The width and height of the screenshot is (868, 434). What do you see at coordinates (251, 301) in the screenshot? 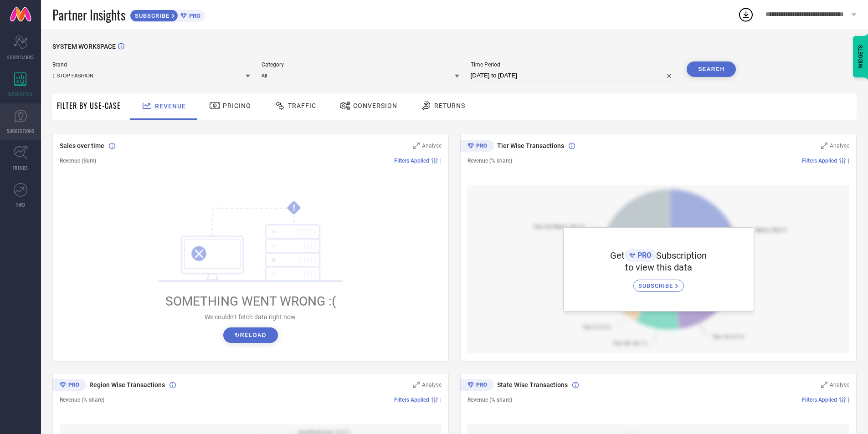
I see `span: SOMETHING WENT WRONG :(` at bounding box center [251, 301].